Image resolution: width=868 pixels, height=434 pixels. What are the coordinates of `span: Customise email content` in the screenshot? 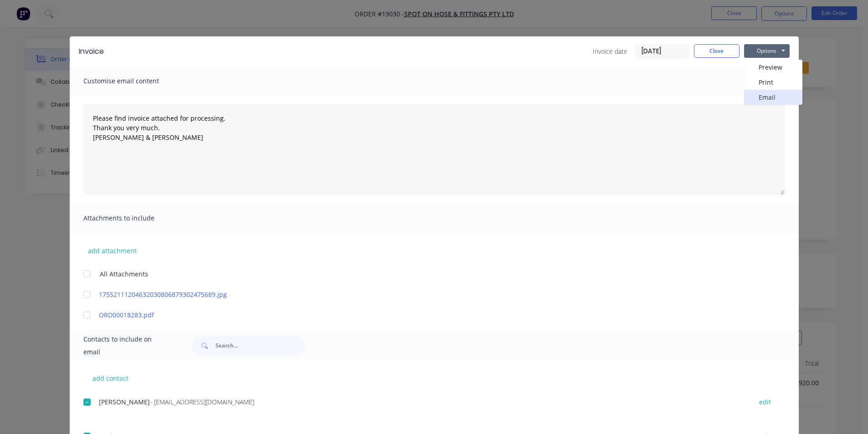 It's located at (134, 81).